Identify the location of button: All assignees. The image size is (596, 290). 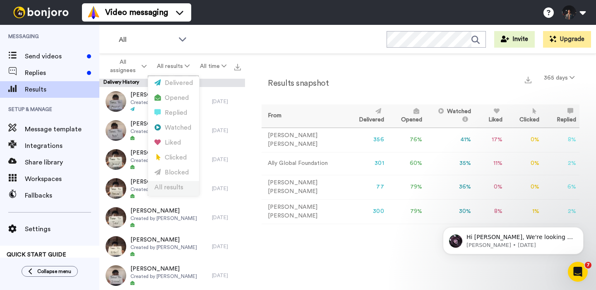
(126, 66).